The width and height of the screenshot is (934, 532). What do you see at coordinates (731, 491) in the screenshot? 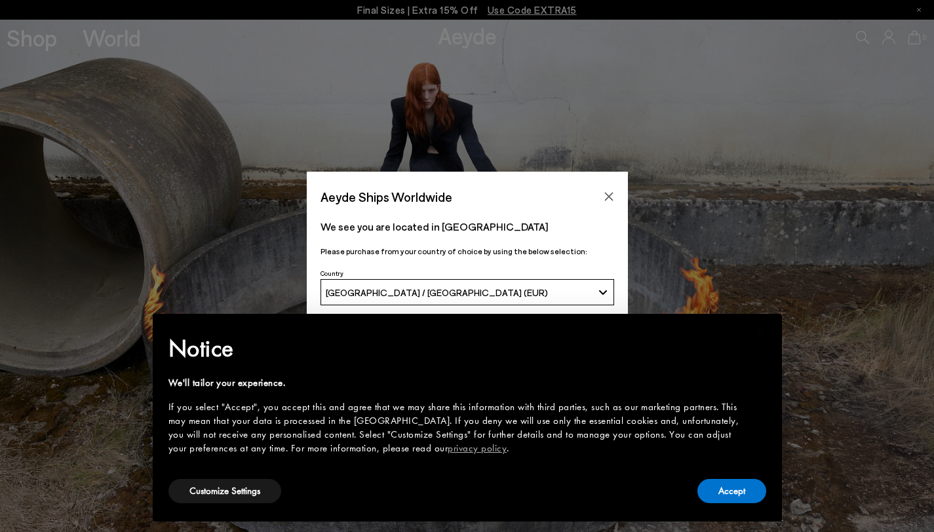
I see `button: Accept` at bounding box center [731, 491].